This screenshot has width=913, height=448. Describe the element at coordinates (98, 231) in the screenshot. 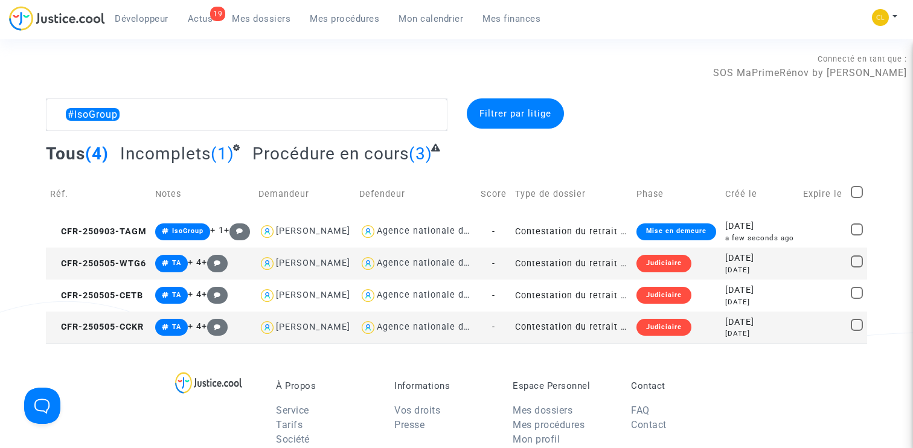

I see `span: CFR-250903-TAGM` at that location.